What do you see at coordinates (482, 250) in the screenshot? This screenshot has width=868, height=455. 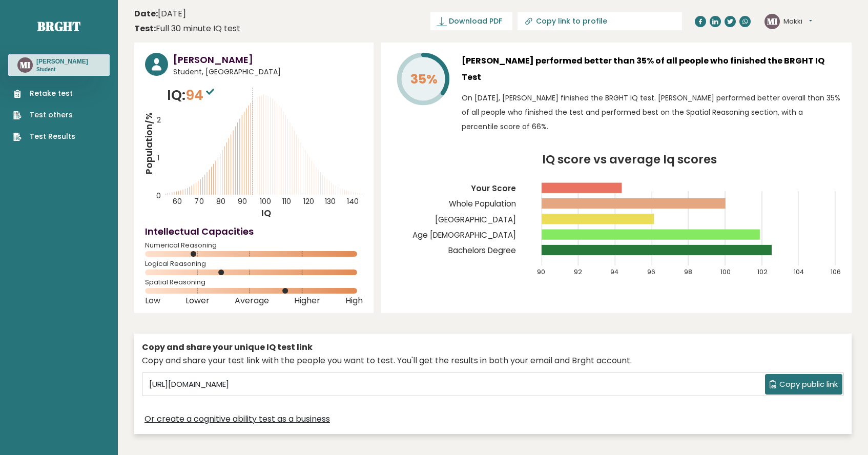 I see `tspan: Bachelors Degree` at bounding box center [482, 250].